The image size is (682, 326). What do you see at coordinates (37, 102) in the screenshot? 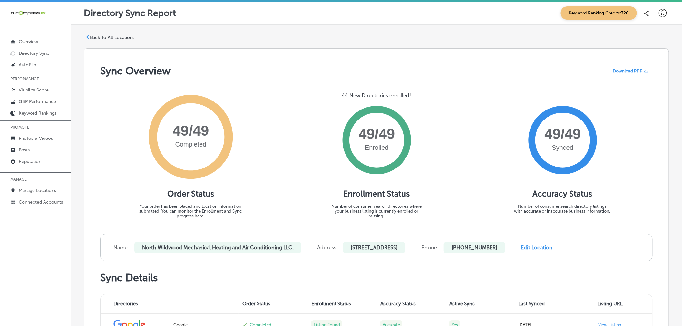
I see `p: GBP Performance` at bounding box center [37, 102].